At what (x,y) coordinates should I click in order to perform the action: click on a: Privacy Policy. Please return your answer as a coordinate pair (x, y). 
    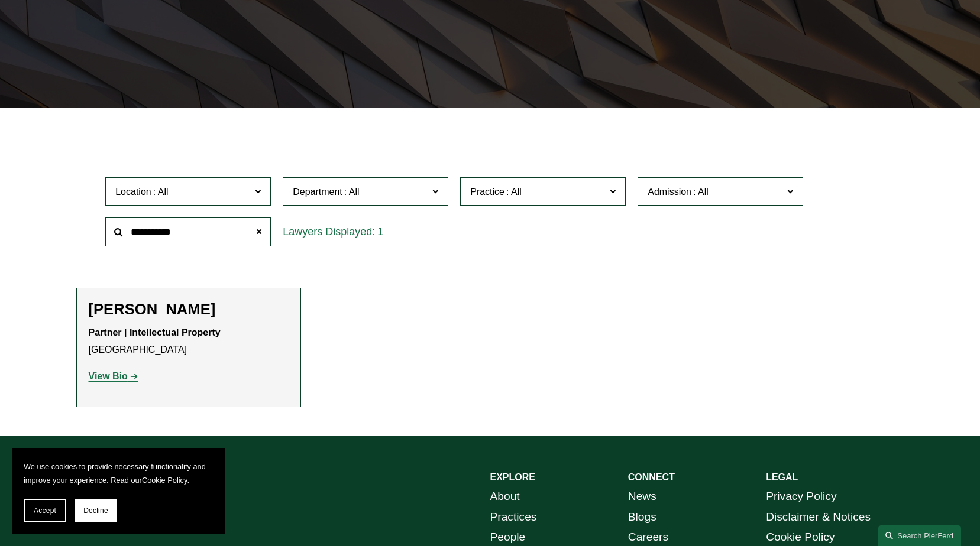
    Looking at the image, I should click on (800, 497).